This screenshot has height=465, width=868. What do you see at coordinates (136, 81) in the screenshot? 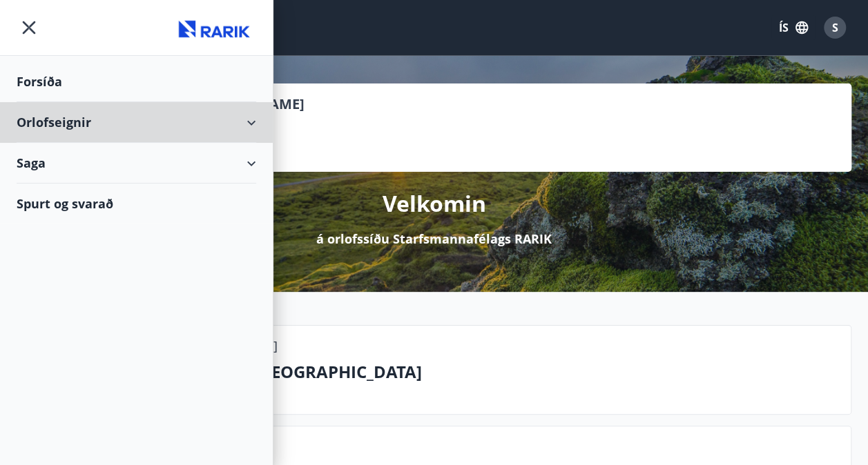
I see `div: Forsíða` at bounding box center [136, 81].